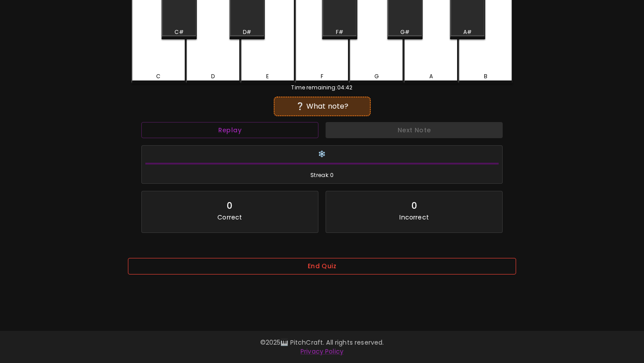 The width and height of the screenshot is (644, 363). What do you see at coordinates (179, 32) in the screenshot?
I see `div: C#` at bounding box center [179, 32].